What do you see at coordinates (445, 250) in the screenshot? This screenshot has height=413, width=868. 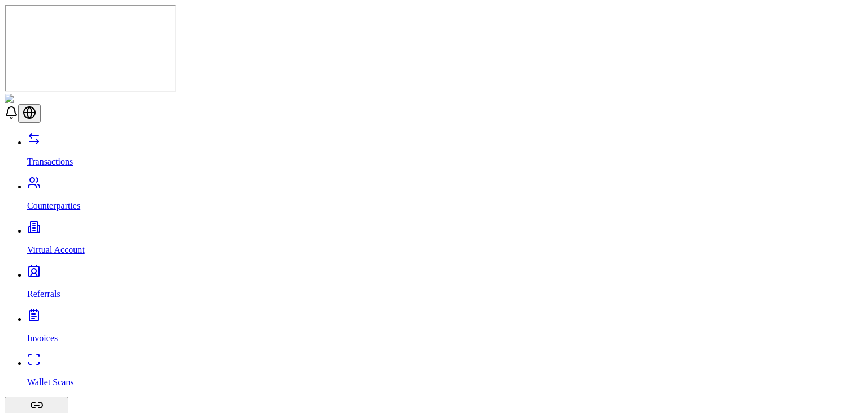 I see `p: Virtual Account` at bounding box center [445, 250].